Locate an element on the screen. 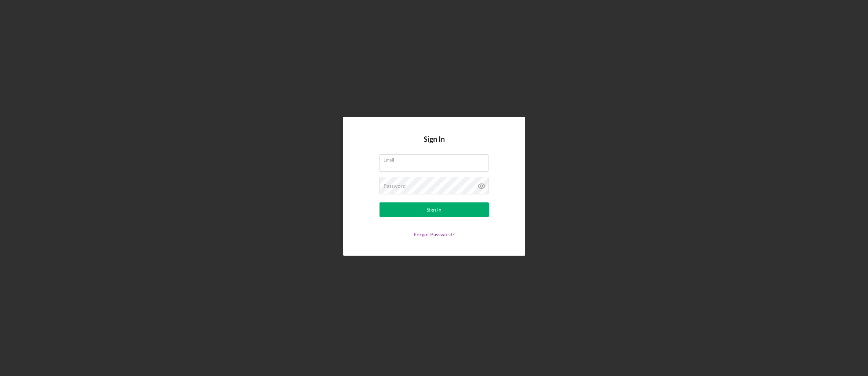 The width and height of the screenshot is (868, 376). a: Forgot Password? is located at coordinates (434, 234).